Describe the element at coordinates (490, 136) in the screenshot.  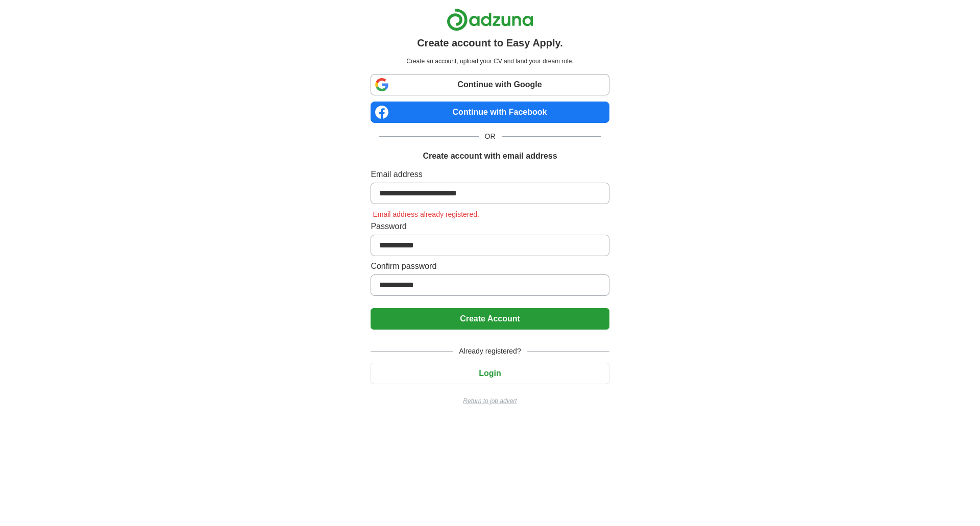
I see `span: OR` at that location.